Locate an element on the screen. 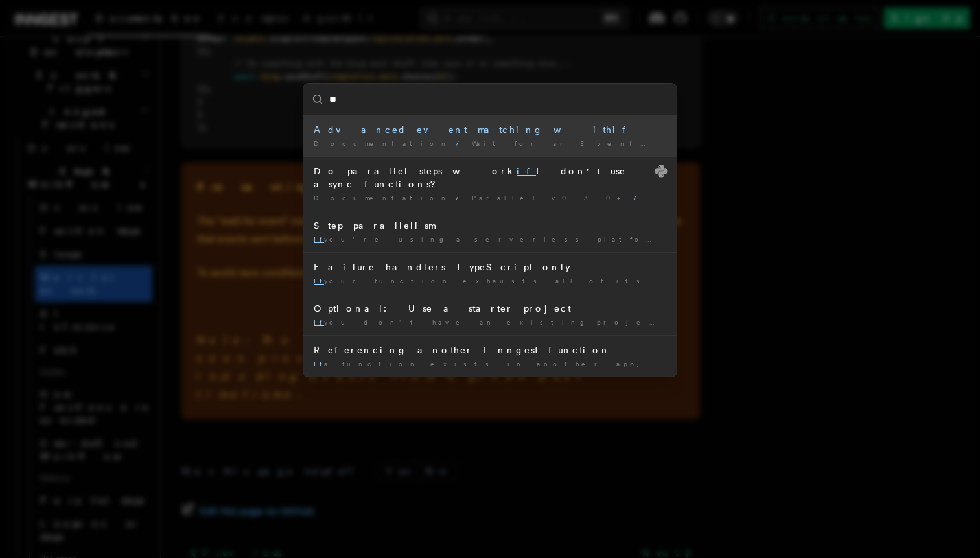  span: Parallel v0.3.0+ is located at coordinates (549, 198).